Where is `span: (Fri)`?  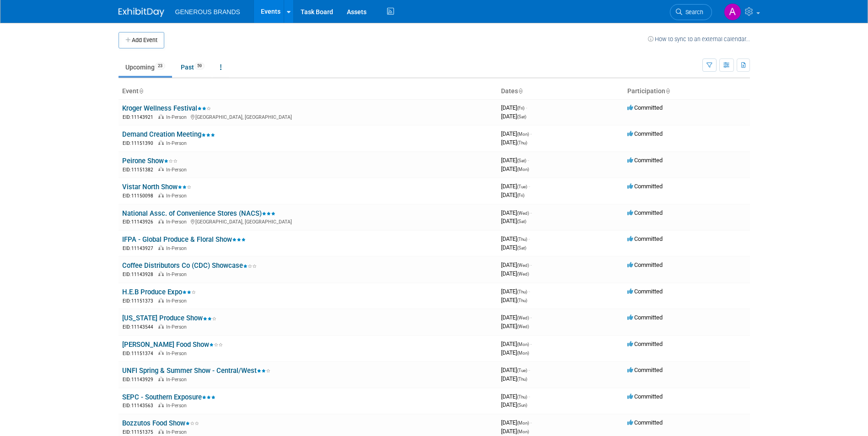 span: (Fri) is located at coordinates (521, 195).